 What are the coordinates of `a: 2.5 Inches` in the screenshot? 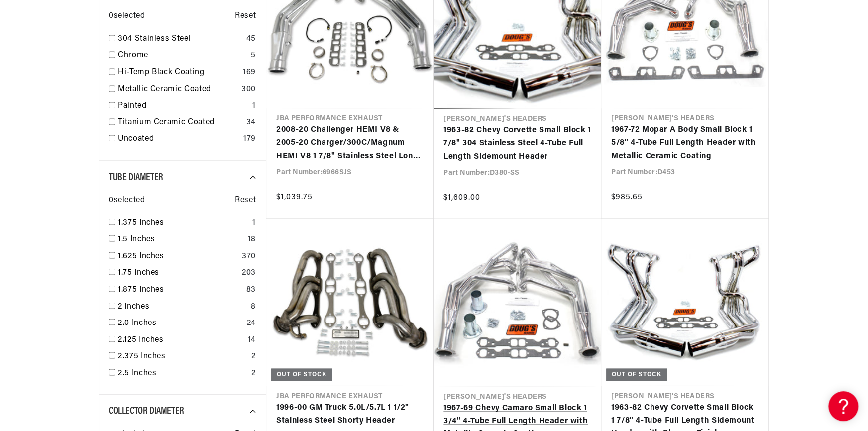 It's located at (183, 373).